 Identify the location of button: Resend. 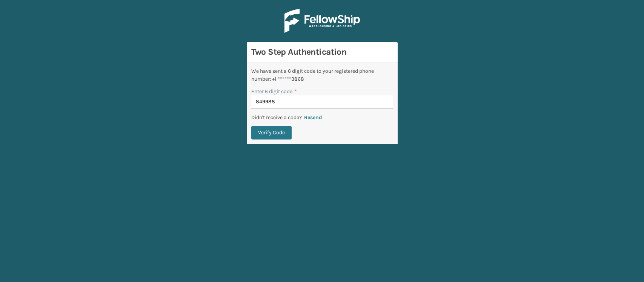
(313, 118).